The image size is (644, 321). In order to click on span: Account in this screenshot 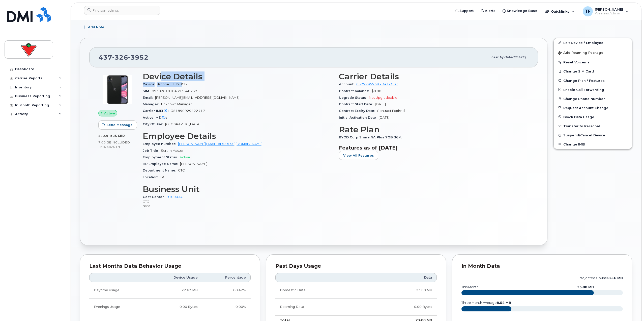, I will do `click(348, 84)`.